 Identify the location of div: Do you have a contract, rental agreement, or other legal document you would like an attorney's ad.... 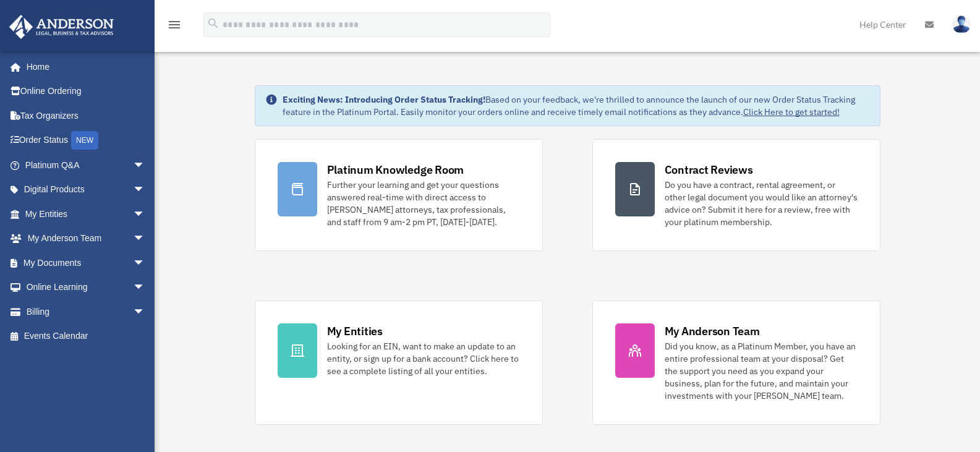
(761, 204).